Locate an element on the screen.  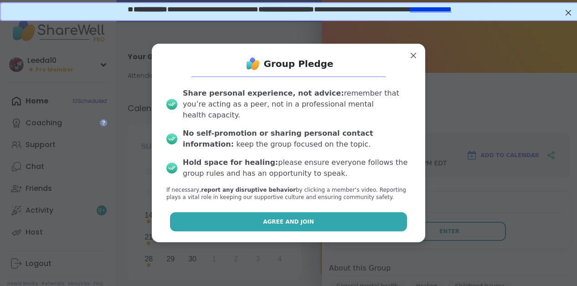
b: report any disruptive behavior is located at coordinates (249, 190).